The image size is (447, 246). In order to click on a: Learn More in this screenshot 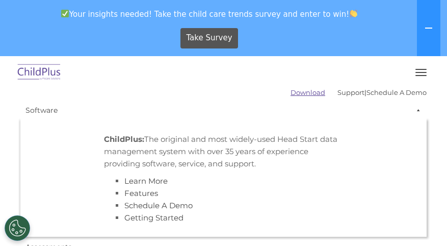, I will do `click(146, 180)`.